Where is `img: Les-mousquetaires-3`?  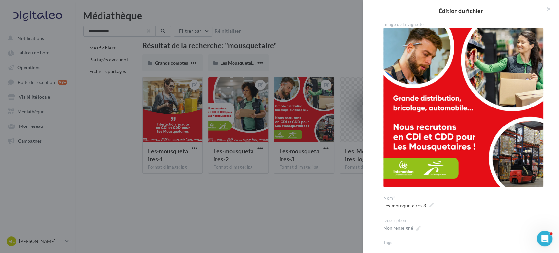
img: Les-mousquetaires-3 is located at coordinates (464, 107).